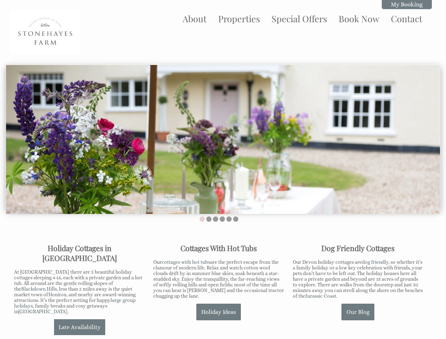  What do you see at coordinates (218, 312) in the screenshot?
I see `a: Holiday Ideas` at bounding box center [218, 312].